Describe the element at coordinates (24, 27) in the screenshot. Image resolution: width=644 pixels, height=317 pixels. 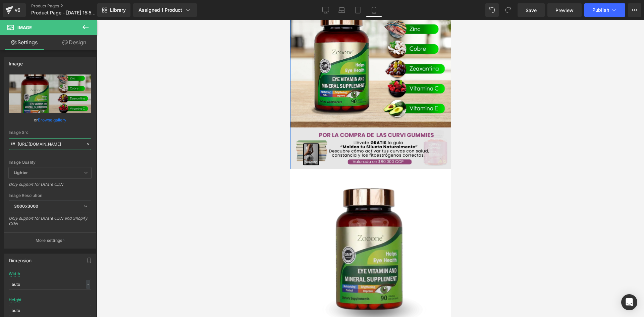
I see `span: Image` at that location.